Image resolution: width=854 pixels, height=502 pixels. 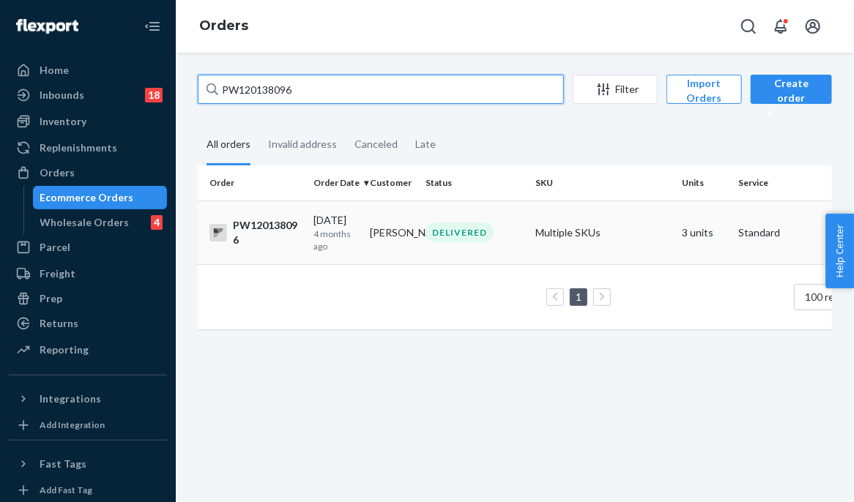 What do you see at coordinates (253, 183) in the screenshot?
I see `th: Order` at bounding box center [253, 183].